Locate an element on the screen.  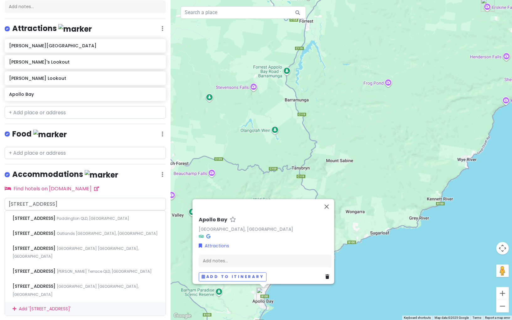
button: Zoom out is located at coordinates (503, 307).